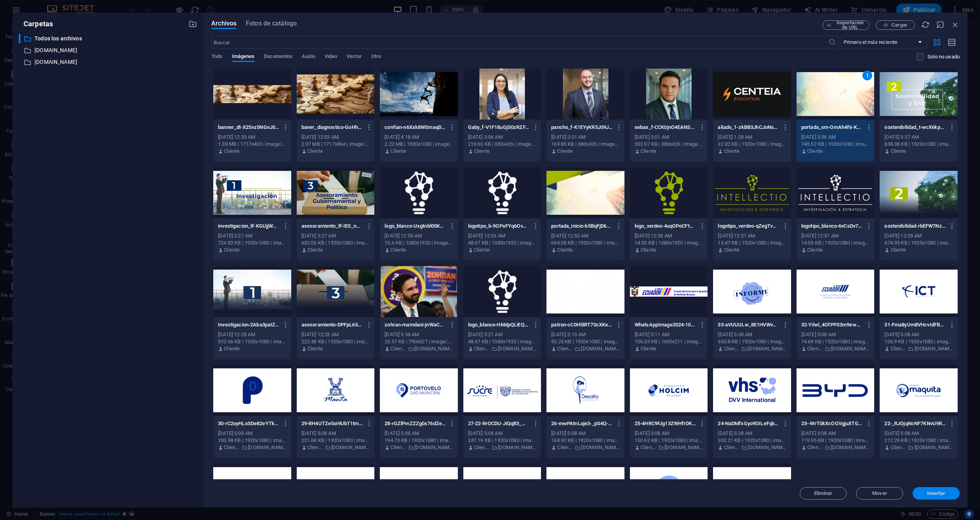 This screenshot has height=520, width=980. Describe the element at coordinates (582, 325) in the screenshot. I see `p: patron-cC0H5lRT70cXKeK8to5EuQ.png` at that location.